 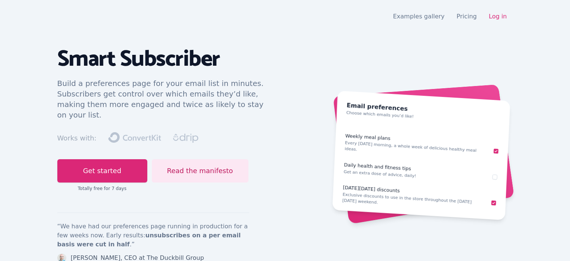 What do you see at coordinates (77, 138) in the screenshot?
I see `div: Works with:` at bounding box center [77, 138].